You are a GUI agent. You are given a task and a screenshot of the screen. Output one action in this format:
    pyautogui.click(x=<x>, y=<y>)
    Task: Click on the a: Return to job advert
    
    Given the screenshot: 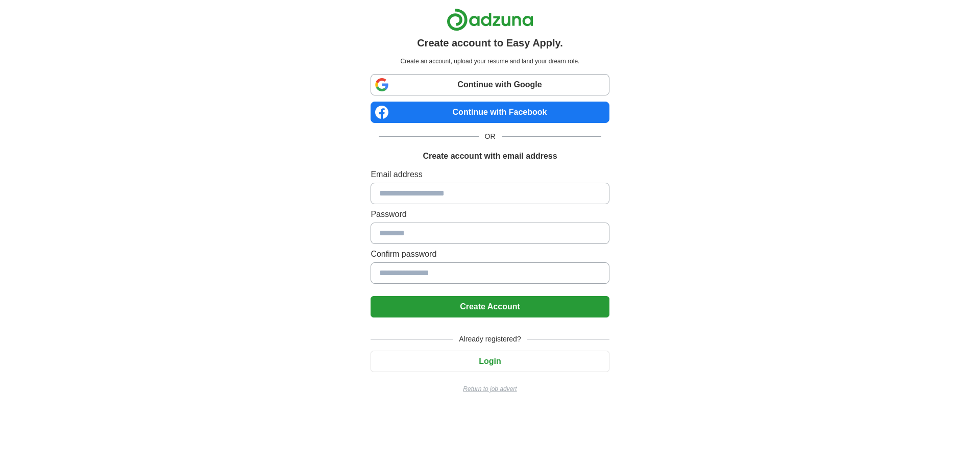 What is the action you would take?
    pyautogui.click(x=490, y=389)
    